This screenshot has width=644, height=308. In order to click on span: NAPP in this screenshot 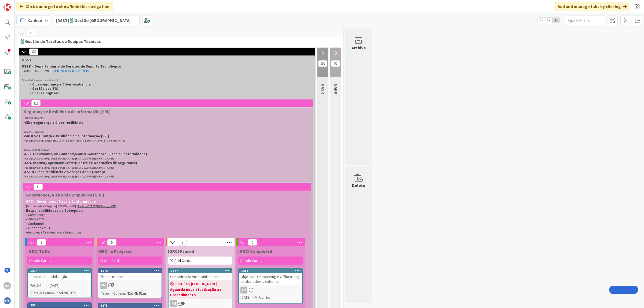, I will do `click(336, 89)`.